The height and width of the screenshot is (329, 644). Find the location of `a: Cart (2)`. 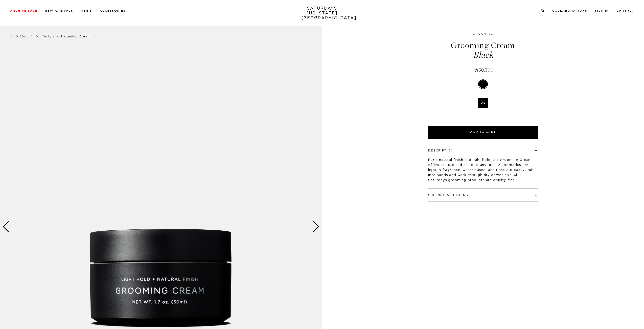

a: Cart (2) is located at coordinates (625, 11).